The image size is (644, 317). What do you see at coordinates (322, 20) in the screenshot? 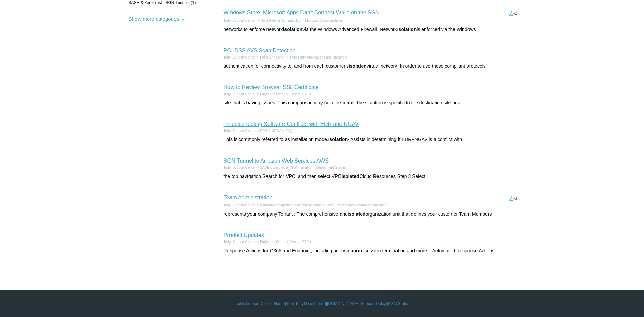
I see `li: Microsoft Considerations` at bounding box center [322, 20].